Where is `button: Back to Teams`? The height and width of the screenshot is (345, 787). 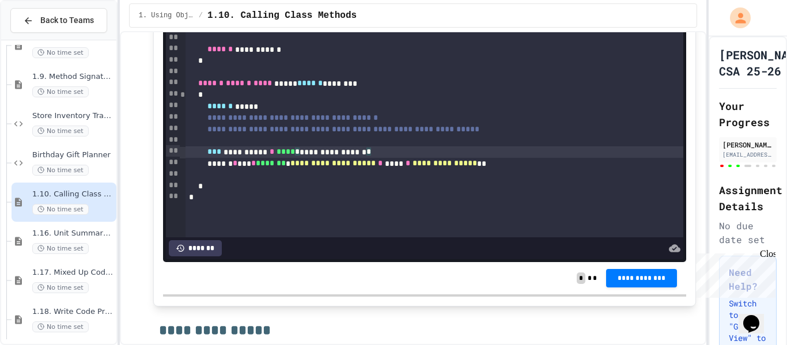 button: Back to Teams is located at coordinates (59, 20).